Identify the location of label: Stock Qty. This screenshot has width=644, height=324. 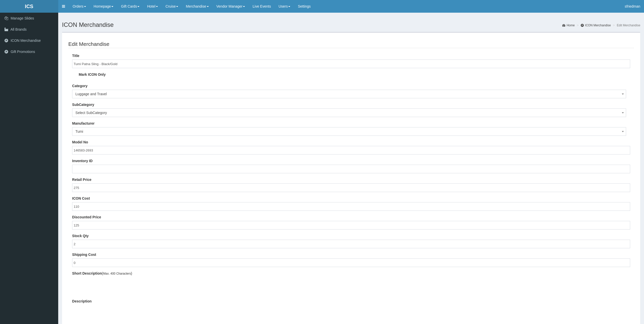
(80, 236).